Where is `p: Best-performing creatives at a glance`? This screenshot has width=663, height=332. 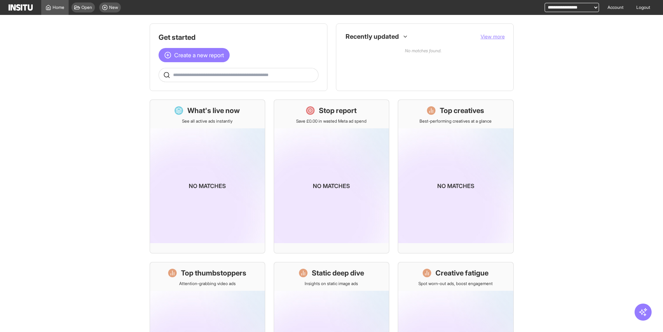 p: Best-performing creatives at a glance is located at coordinates (456, 121).